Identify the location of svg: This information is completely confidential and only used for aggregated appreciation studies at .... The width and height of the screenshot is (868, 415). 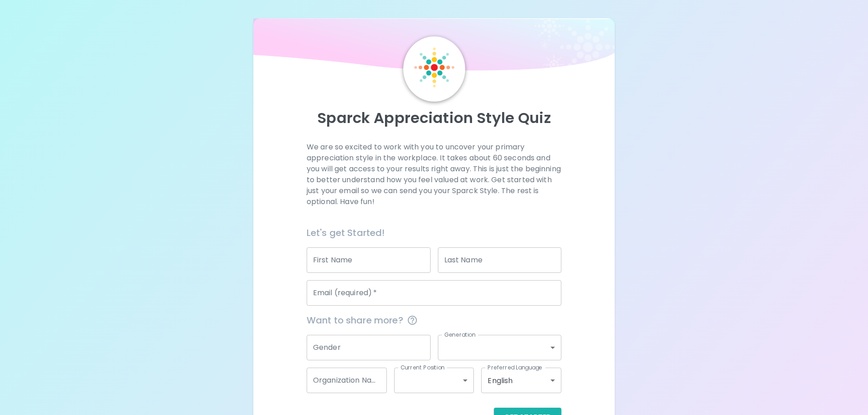
(413, 320).